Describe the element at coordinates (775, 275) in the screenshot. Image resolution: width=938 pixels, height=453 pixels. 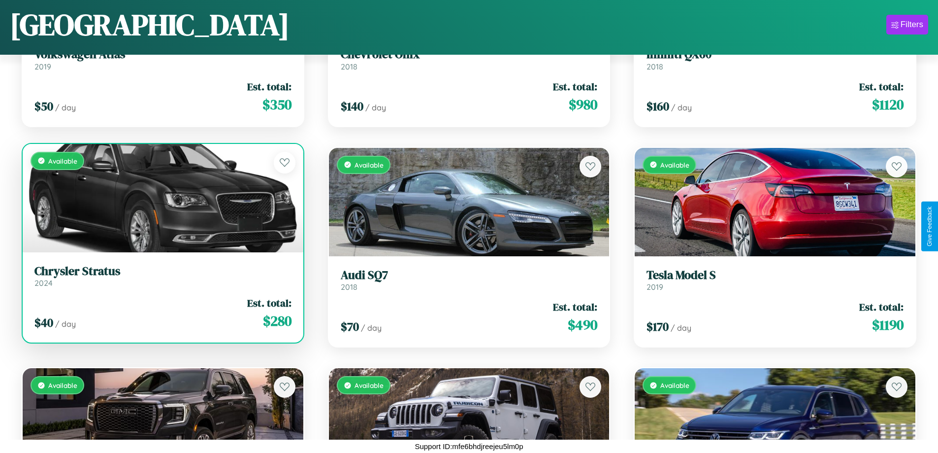
I see `h3: Tesla Model S` at that location.